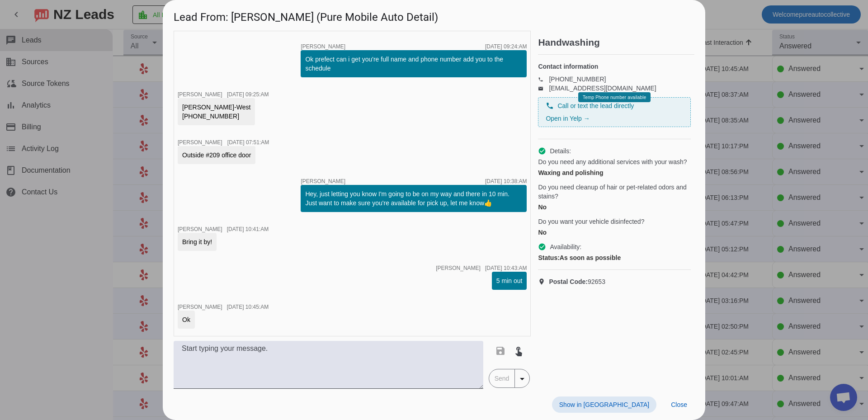 This screenshot has width=868, height=420. Describe the element at coordinates (614, 97) in the screenshot. I see `span: Temp Phone number available` at that location.